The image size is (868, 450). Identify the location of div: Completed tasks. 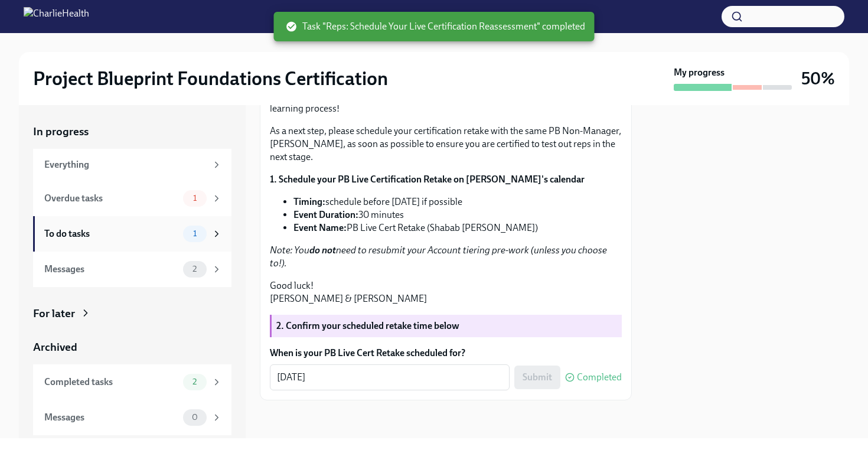
(111, 382).